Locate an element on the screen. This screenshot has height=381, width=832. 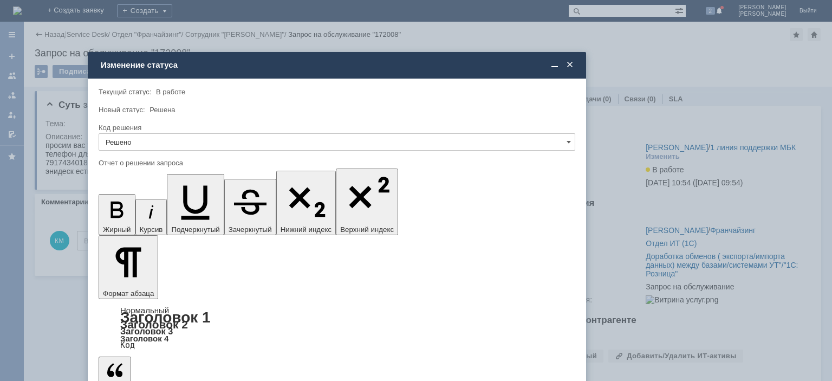
a: Заголовок 2 is located at coordinates (154, 324).